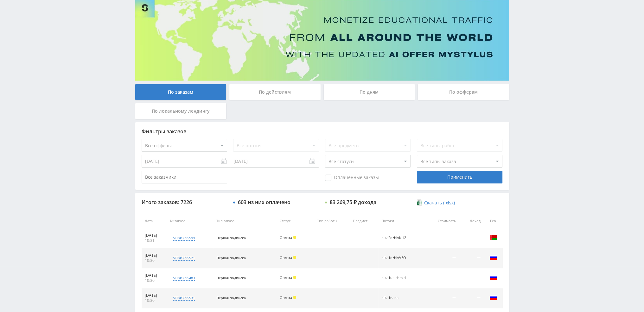 The height and width of the screenshot is (312, 644). I want to click on div: Применить, so click(459, 177).